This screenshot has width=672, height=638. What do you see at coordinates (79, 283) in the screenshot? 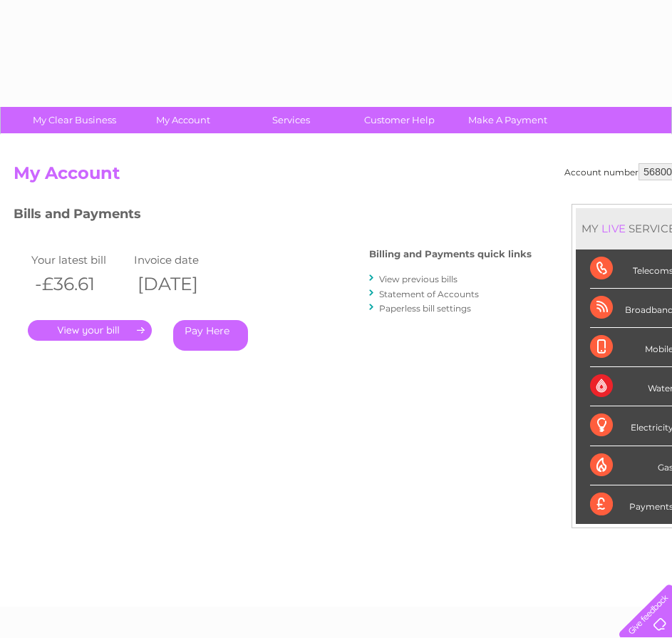
I see `th: -£36.61` at bounding box center [79, 283].